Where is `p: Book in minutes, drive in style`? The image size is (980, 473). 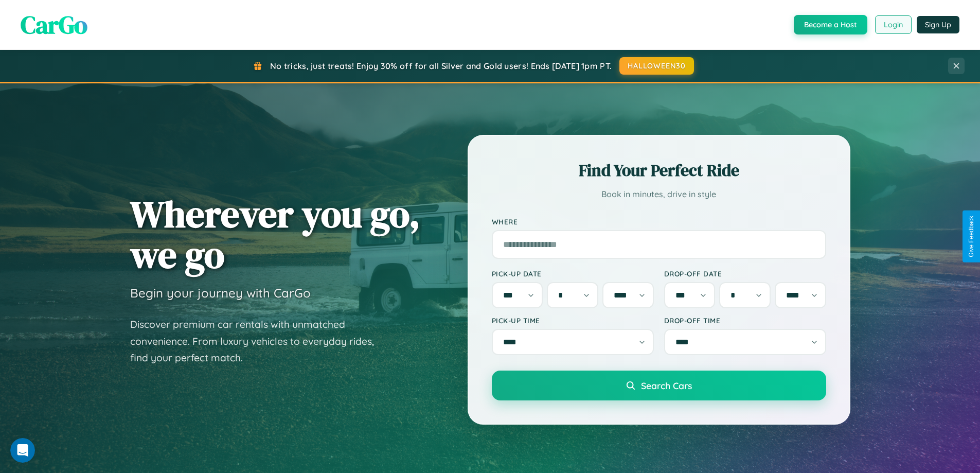 p: Book in minutes, drive in style is located at coordinates (659, 194).